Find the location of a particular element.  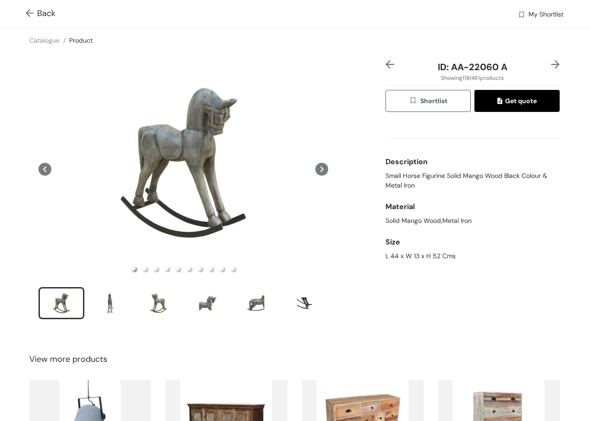

div: Solid Mango Wood,Metal Iron is located at coordinates (472, 220).